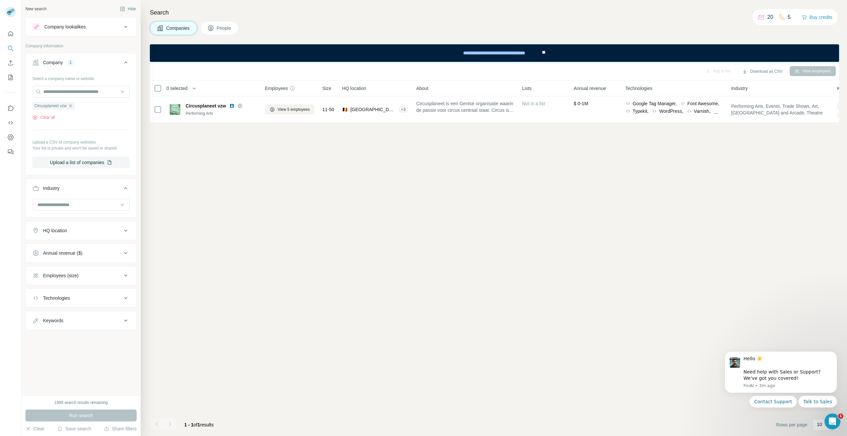 This screenshot has height=436, width=847. I want to click on span: Not in a list, so click(533, 104).